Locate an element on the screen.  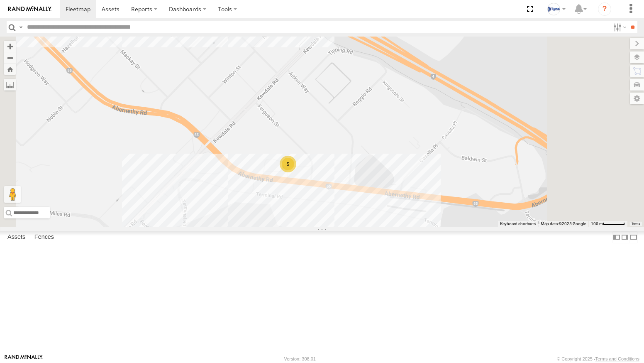
label: Dock Summary Table to the Right is located at coordinates (625, 237).